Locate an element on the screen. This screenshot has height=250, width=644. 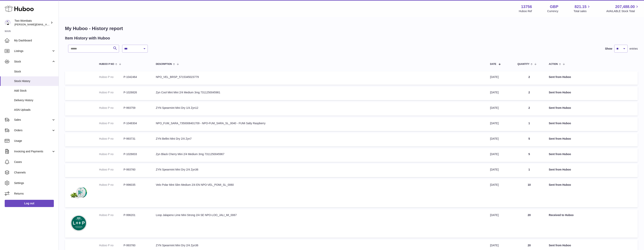
div: Huboo Ref is located at coordinates (526, 11).